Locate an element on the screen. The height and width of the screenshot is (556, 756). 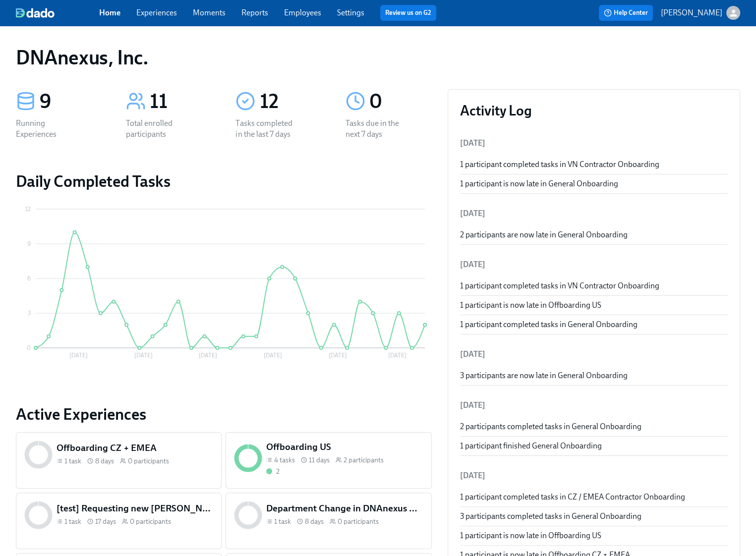
span: Help Center is located at coordinates (626, 13).